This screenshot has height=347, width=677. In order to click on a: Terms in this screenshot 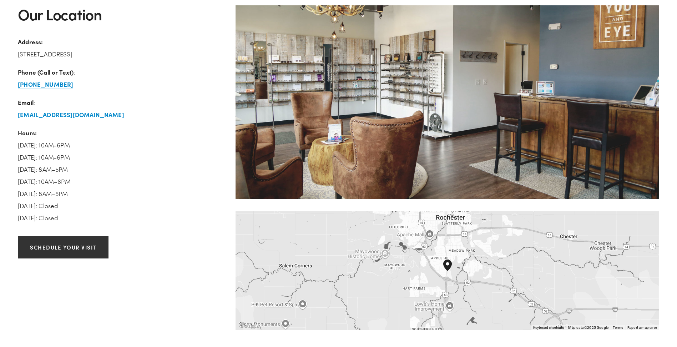, I will do `click(618, 327)`.